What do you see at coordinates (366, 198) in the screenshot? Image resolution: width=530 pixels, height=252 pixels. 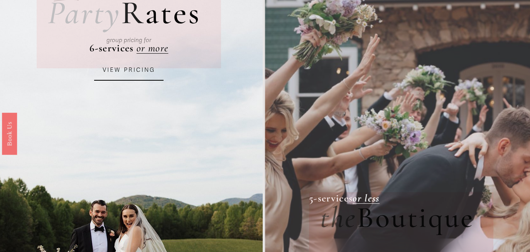 I see `a: or less` at bounding box center [366, 198].